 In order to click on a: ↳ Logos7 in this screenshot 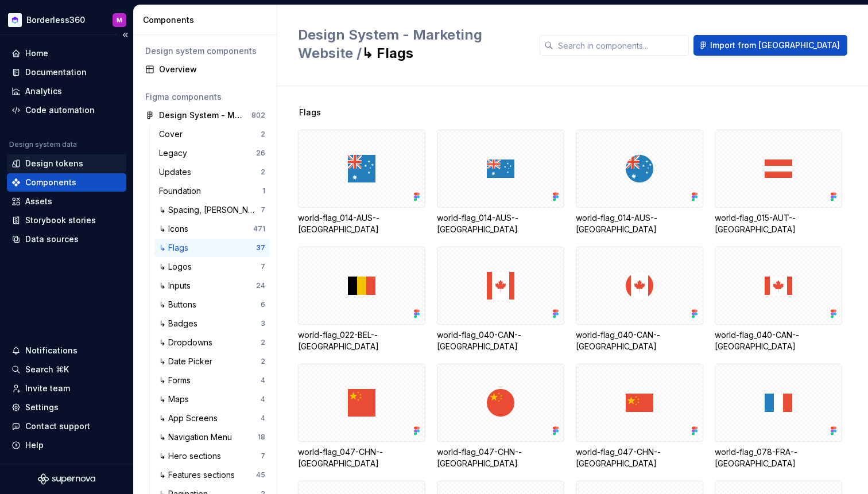, I will do `click(211, 267)`.